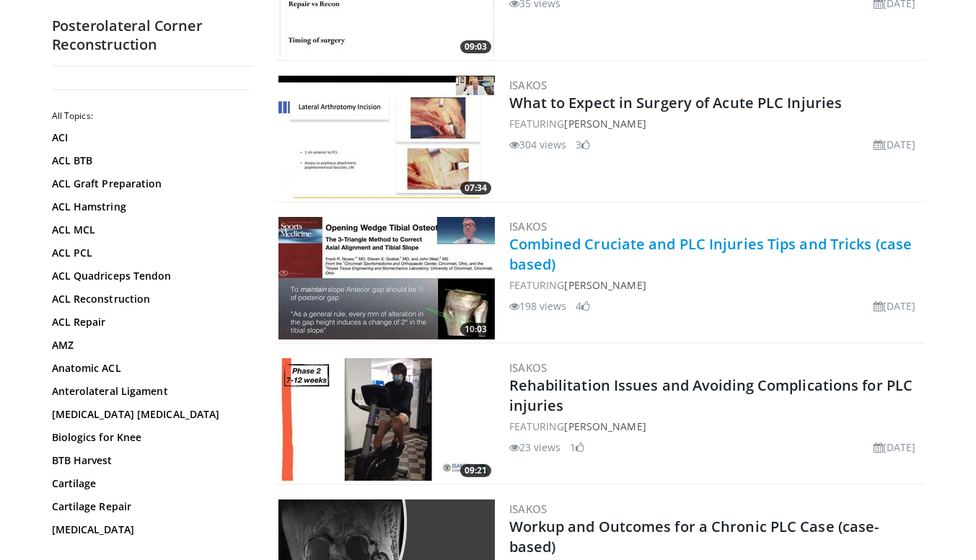 Image resolution: width=976 pixels, height=560 pixels. I want to click on a: Rehabilitation Issues and Avoiding Complications for PLC injuries, so click(711, 395).